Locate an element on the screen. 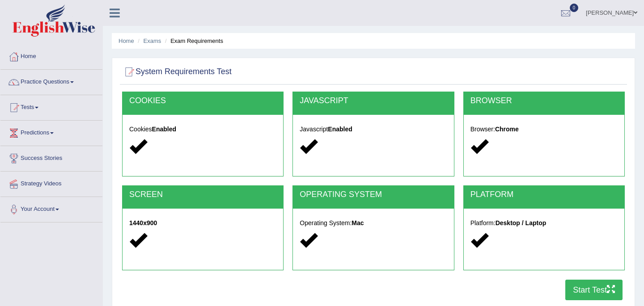  h2: PLATFORM is located at coordinates (543, 195).